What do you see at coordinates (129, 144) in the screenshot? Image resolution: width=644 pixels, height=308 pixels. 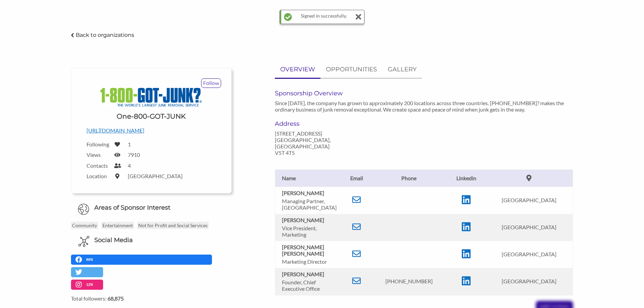 I see `label: 1` at bounding box center [129, 144].